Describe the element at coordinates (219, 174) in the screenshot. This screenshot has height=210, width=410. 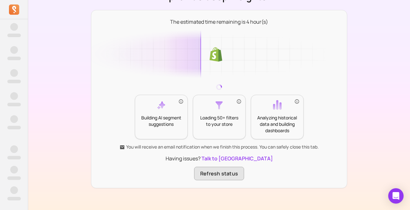
I see `button: Refresh status` at that location.